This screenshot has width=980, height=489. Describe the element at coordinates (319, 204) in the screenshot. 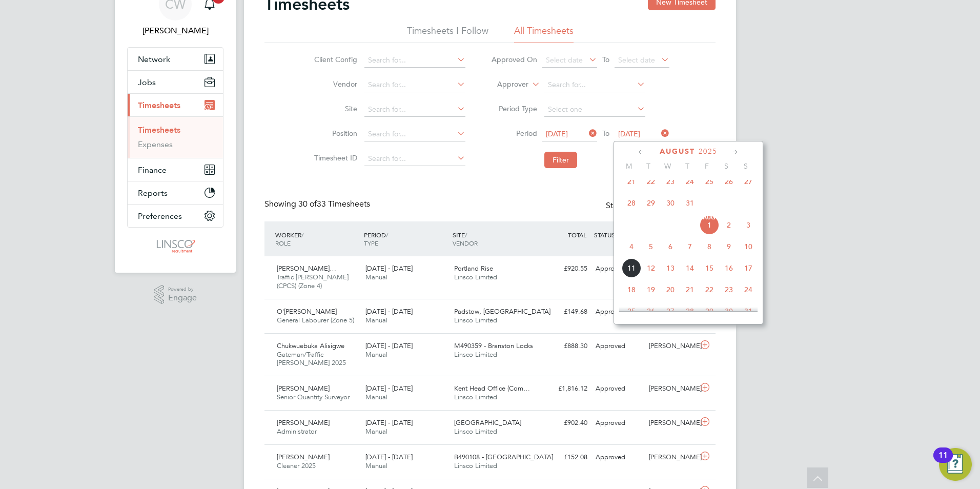

I see `div: Showing` at that location.